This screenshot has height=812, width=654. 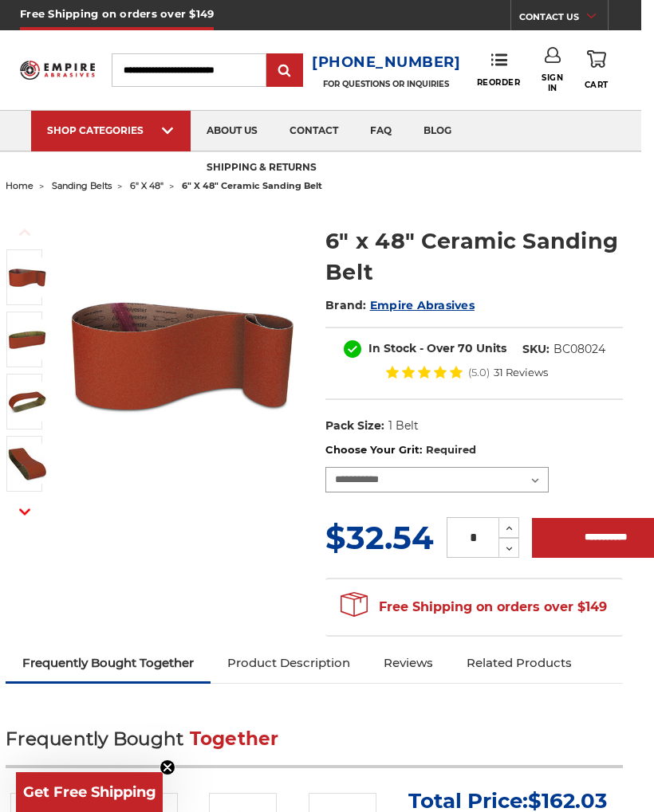 I want to click on img: 6" x 48" Sanding Belt - Cer, so click(x=27, y=464).